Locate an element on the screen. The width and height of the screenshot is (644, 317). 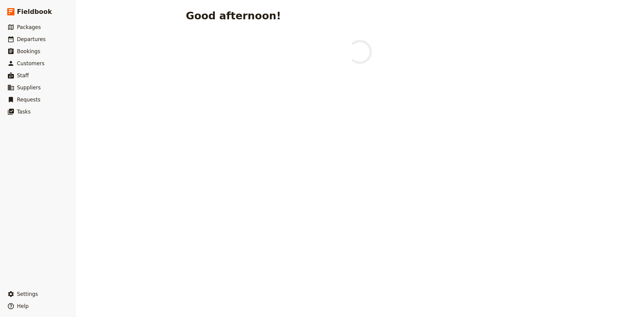
span: Staff is located at coordinates (23, 75).